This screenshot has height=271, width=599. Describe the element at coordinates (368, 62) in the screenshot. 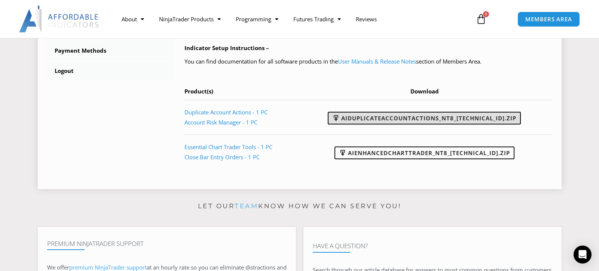

I see `p: You can find documentation for all software products in the section of Members Area.` at that location.